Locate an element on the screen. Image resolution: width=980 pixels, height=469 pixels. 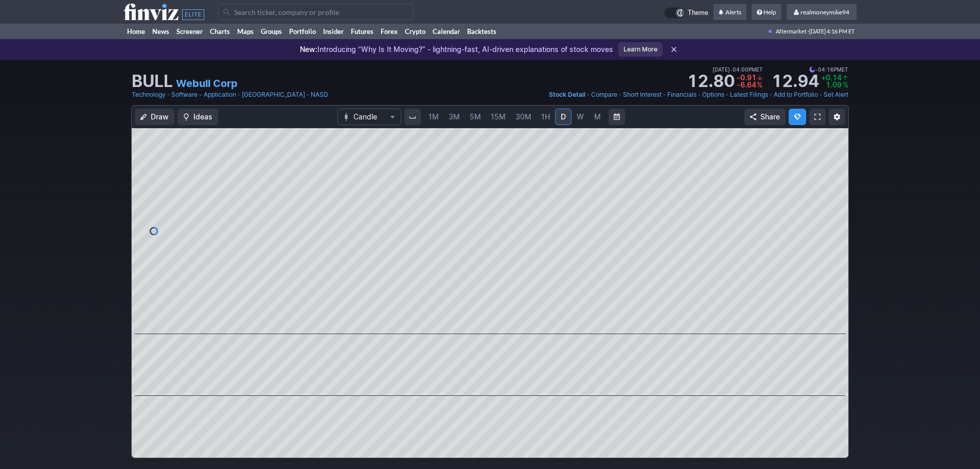
span: D is located at coordinates (563, 117).